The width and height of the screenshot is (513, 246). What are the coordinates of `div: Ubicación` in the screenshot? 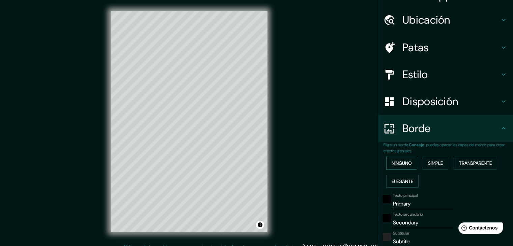 It's located at (445, 20).